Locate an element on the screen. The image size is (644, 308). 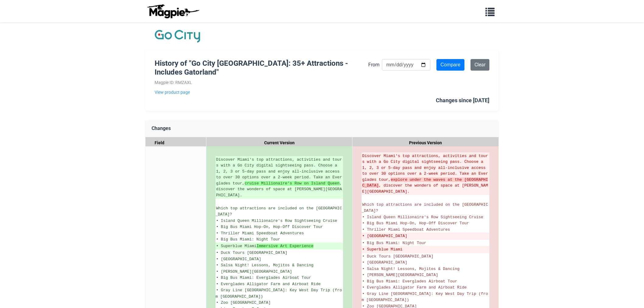
input: Compare is located at coordinates (450, 65).